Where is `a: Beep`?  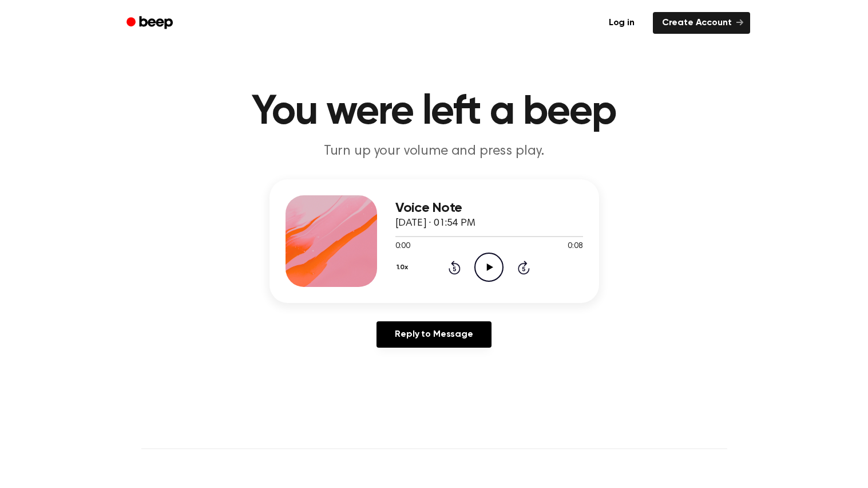
a: Beep is located at coordinates (150, 22).